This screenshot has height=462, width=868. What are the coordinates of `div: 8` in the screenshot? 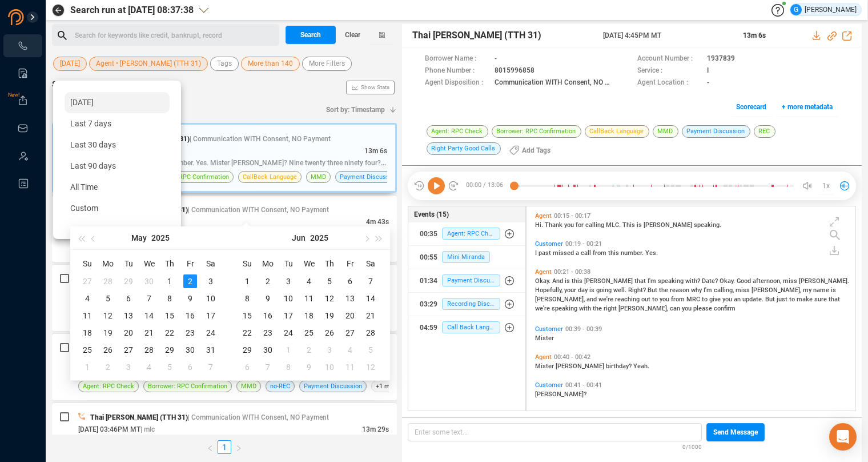 It's located at (169, 298).